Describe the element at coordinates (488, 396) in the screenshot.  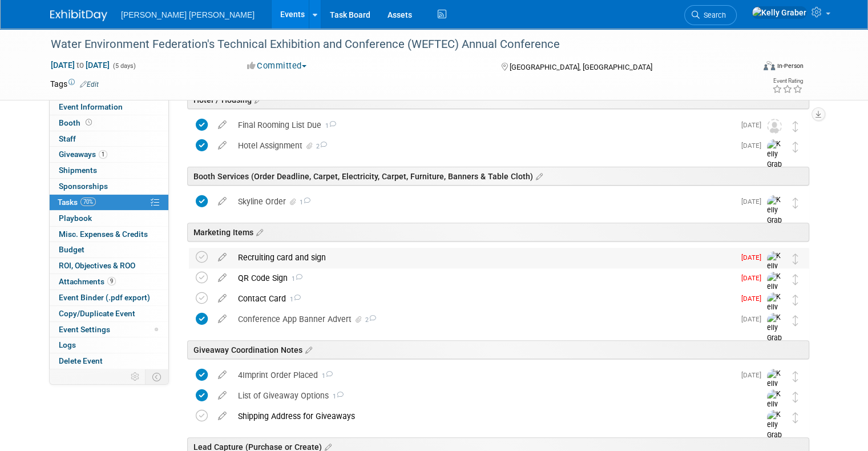
I see `div: List of Giveaway Options` at that location.